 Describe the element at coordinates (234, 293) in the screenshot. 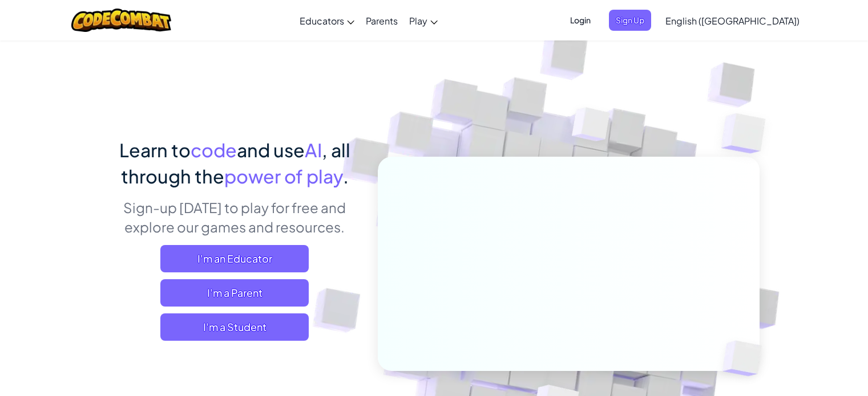

I see `span: I'm a Parent` at that location.